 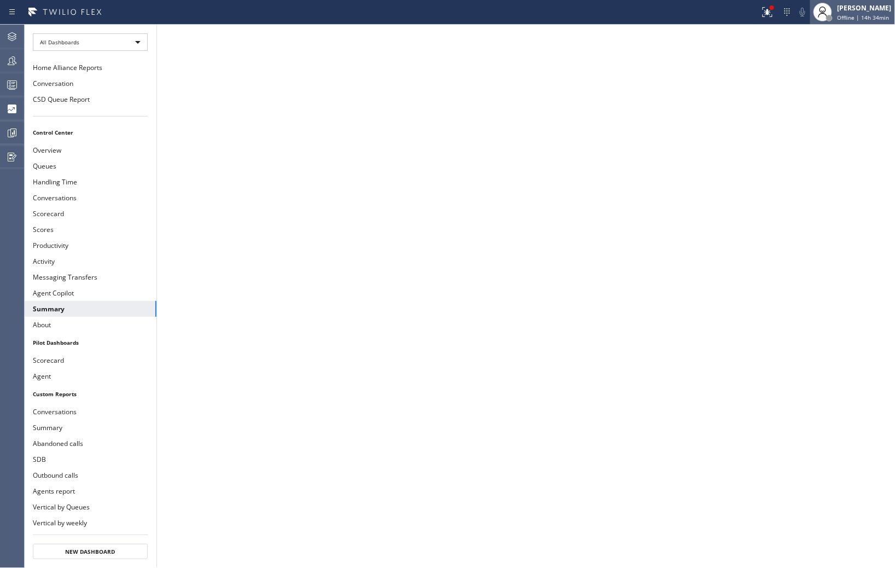 I want to click on button: New Dashboard, so click(x=90, y=551).